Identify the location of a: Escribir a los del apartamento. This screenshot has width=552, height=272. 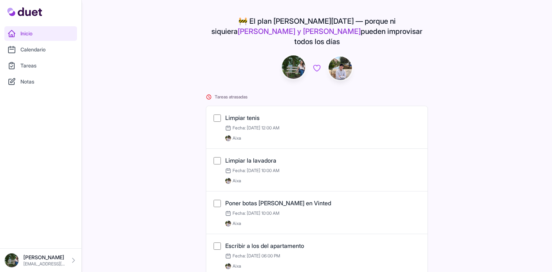
(265, 246).